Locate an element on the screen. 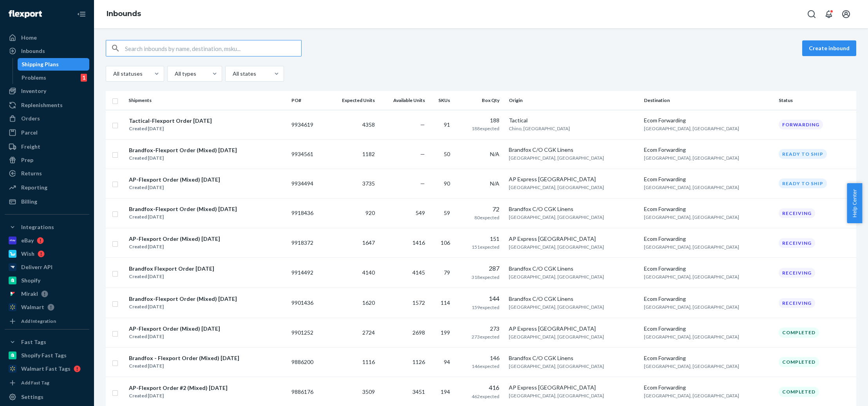  span: 2724 is located at coordinates (369, 332).